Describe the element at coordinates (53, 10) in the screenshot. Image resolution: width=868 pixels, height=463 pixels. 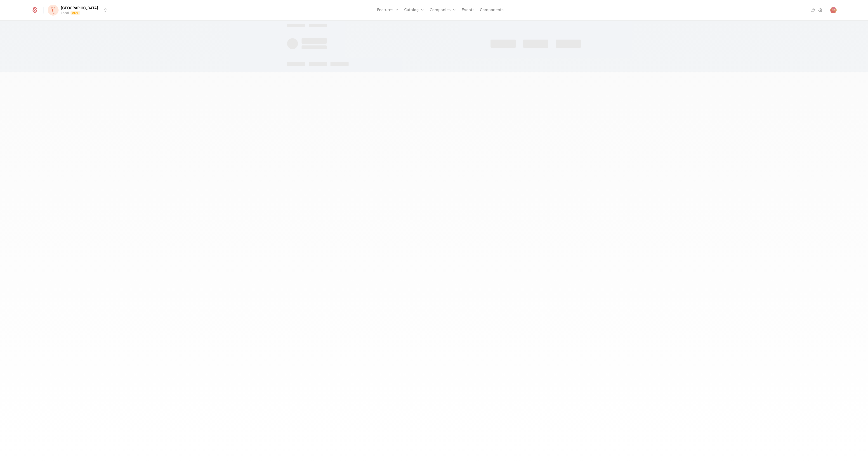
I see `img: Florence` at that location.